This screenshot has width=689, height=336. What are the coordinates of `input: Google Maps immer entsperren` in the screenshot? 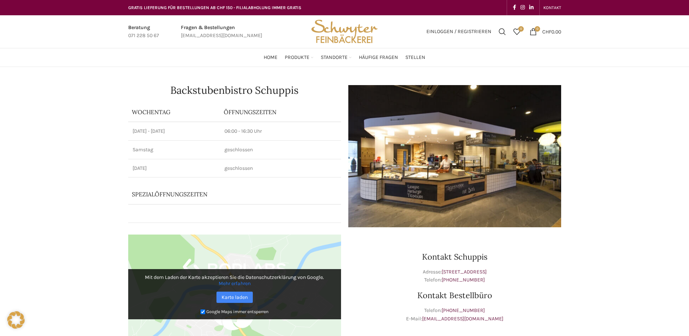 It's located at (203, 311).